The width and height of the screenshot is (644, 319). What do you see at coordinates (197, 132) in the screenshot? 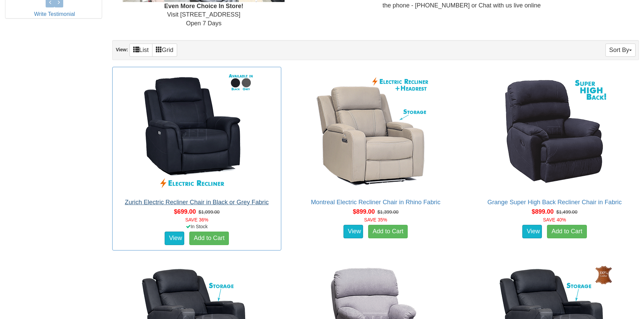
I see `img: Zurich Electric Recliner Chair in Black or Grey Fabric` at bounding box center [197, 132].